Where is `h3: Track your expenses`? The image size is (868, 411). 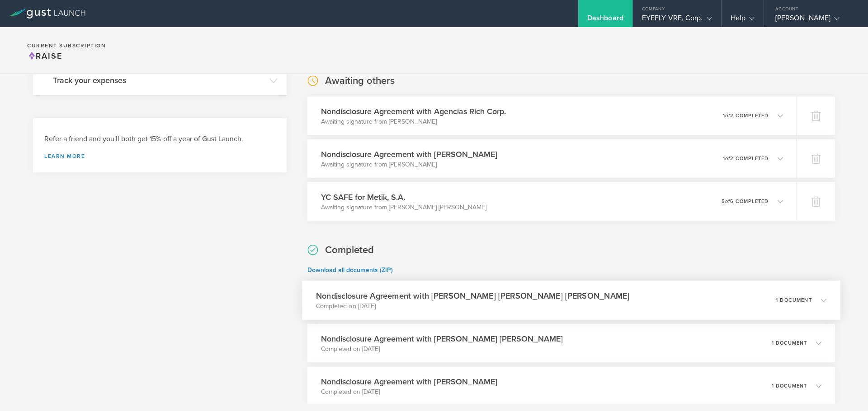 h3: Track your expenses is located at coordinates (159, 80).